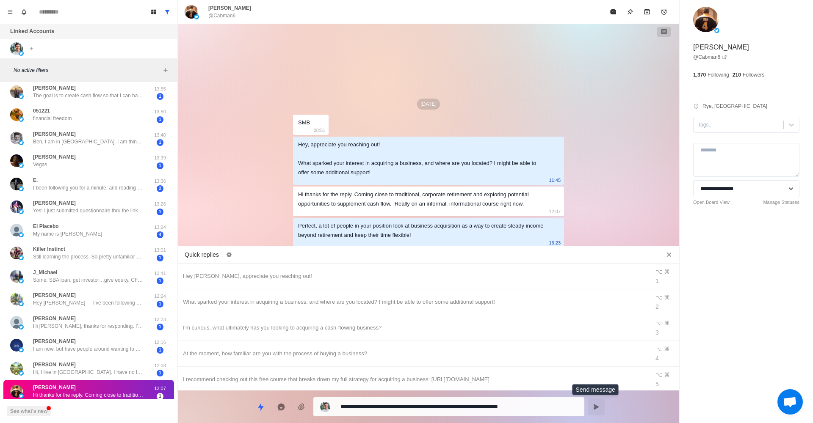 This screenshot has height=423, width=813. What do you see at coordinates (160, 342) in the screenshot?
I see `p: 12:16` at bounding box center [160, 342].